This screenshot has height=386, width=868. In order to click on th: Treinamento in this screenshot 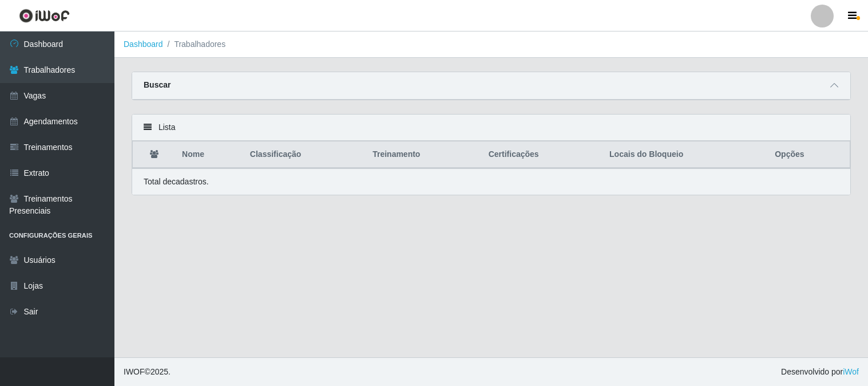, I will do `click(424, 155)`.